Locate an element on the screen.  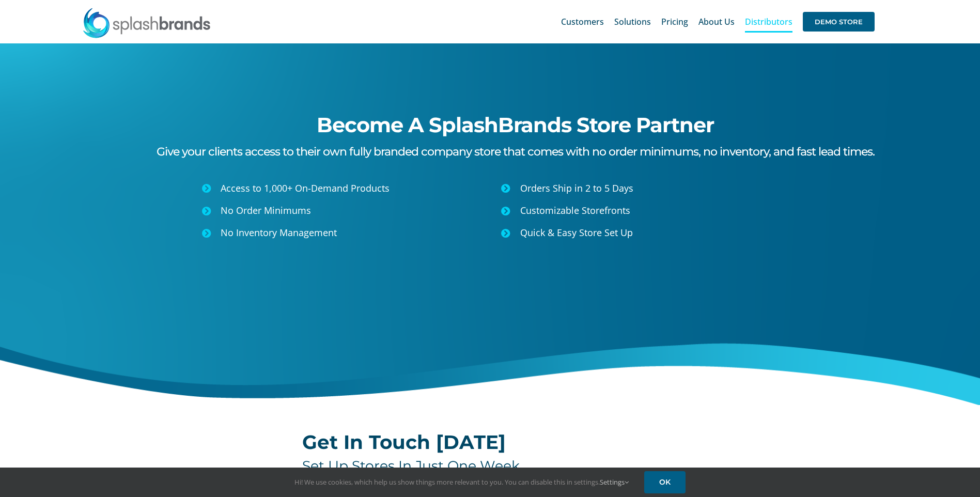
h4: Set Up Stores In Just One Week is located at coordinates (490, 466).